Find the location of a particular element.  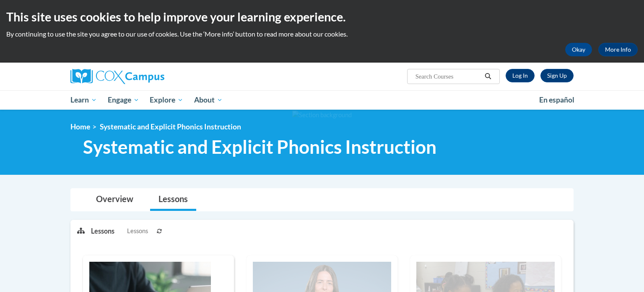

span: Engage is located at coordinates (123, 100).